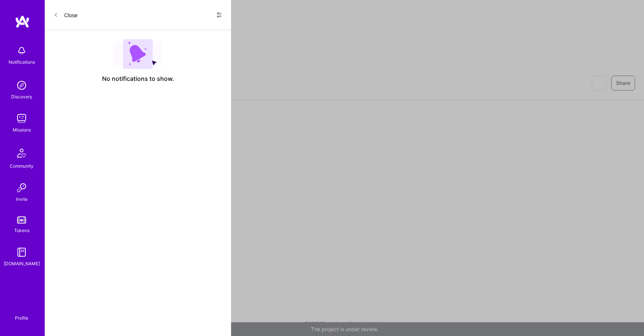 The image size is (644, 336). What do you see at coordinates (21, 318) in the screenshot?
I see `div: Profile` at bounding box center [21, 318].